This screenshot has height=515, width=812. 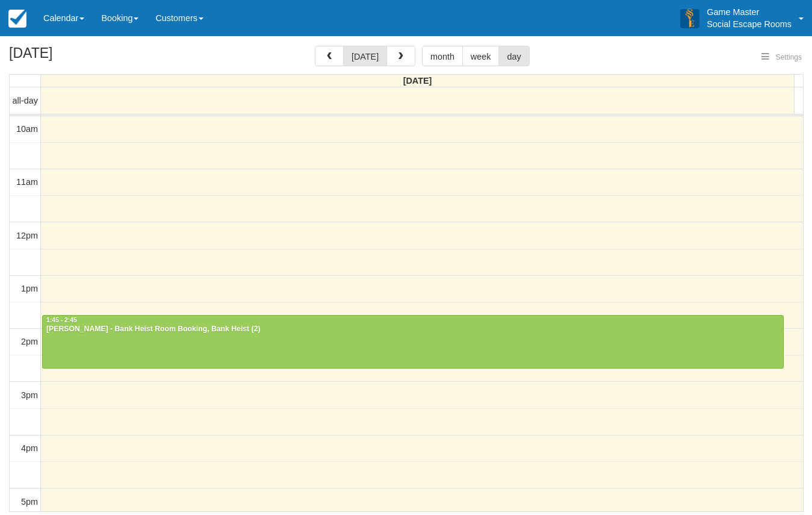 What do you see at coordinates (480, 56) in the screenshot?
I see `button: week` at bounding box center [480, 56].